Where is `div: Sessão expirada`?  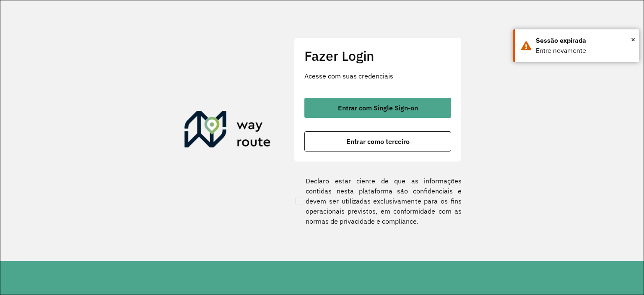 div: Sessão expirada is located at coordinates (584, 41).